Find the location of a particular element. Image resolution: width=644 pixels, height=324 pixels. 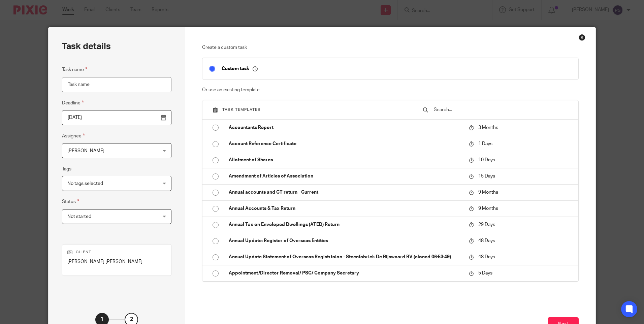

p: Annual Update: Register of Overseas Entities is located at coordinates (345, 241).